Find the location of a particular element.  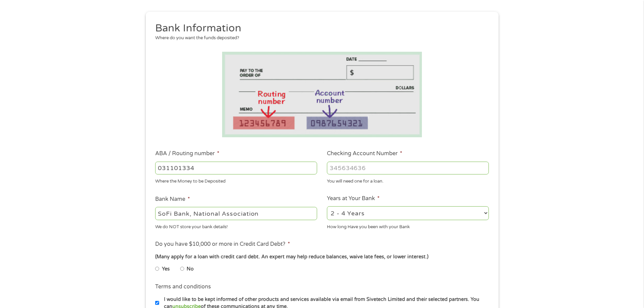

label: Terms and conditions is located at coordinates (183, 286).